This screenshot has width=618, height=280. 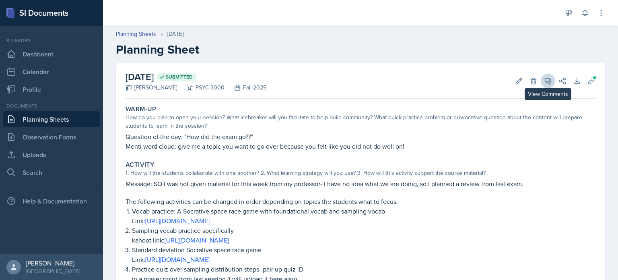 What do you see at coordinates (364, 250) in the screenshot?
I see `p: Standard deviation Socrative space race game` at bounding box center [364, 250].